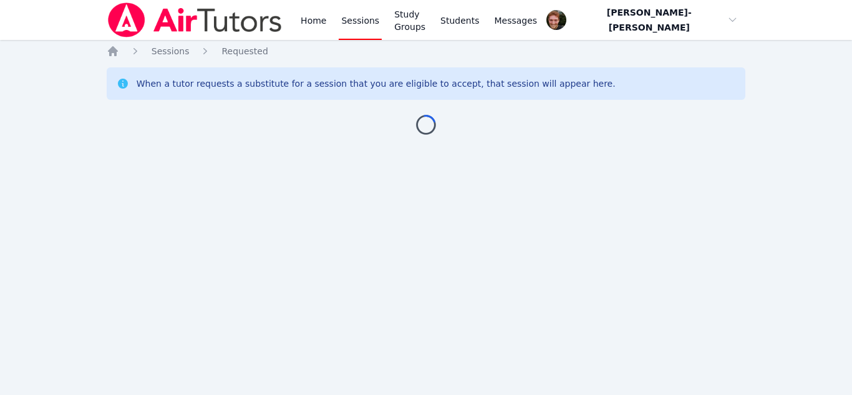 The width and height of the screenshot is (852, 395). What do you see at coordinates (170, 51) in the screenshot?
I see `a: Sessions` at bounding box center [170, 51].